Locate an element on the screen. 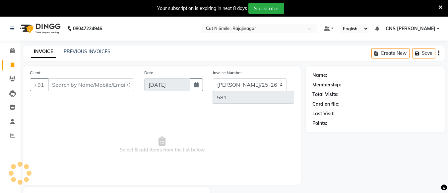 The width and height of the screenshot is (448, 193). div: Your subscription is expiring in next 8 days is located at coordinates (202, 8).